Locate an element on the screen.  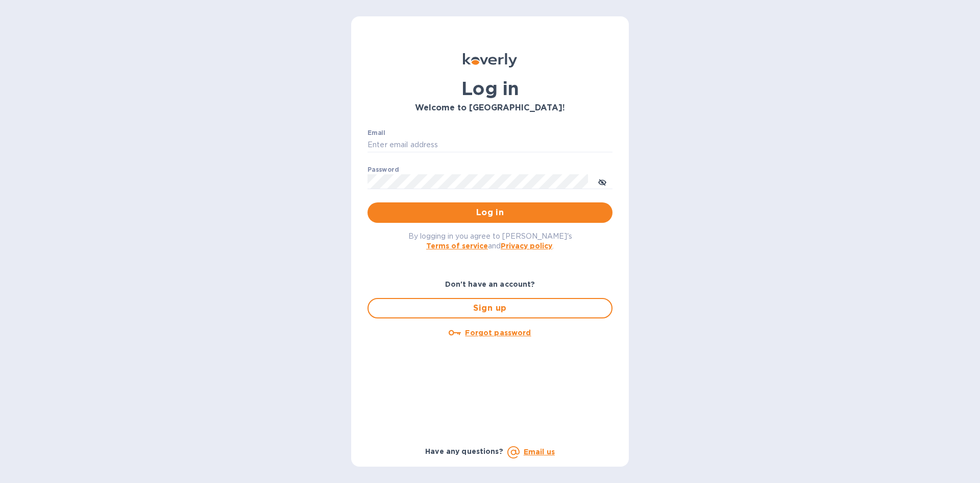
span: Log in is located at coordinates (490, 212).